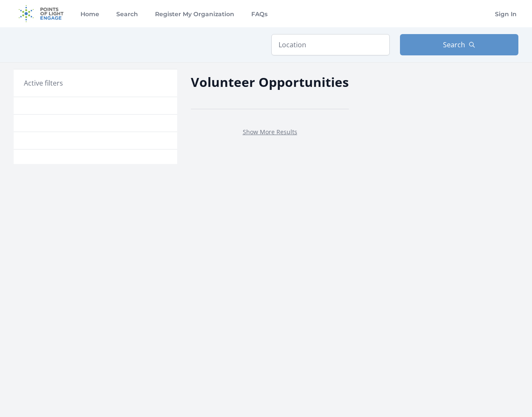 The width and height of the screenshot is (532, 417). Describe the element at coordinates (331, 45) in the screenshot. I see `input: Location` at that location.